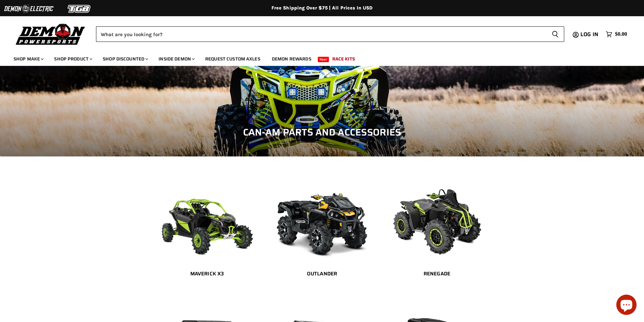 The width and height of the screenshot is (644, 322). Describe the element at coordinates (617, 34) in the screenshot. I see `a: $0.00` at that location.